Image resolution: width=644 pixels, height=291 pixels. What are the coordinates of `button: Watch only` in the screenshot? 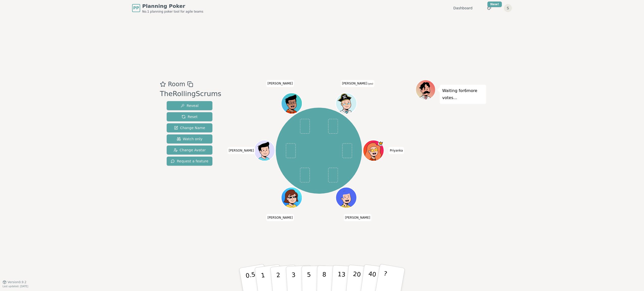 It's located at (189, 139).